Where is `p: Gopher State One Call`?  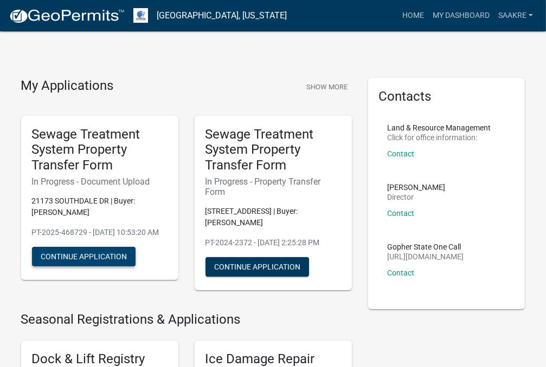
p: Gopher State One Call is located at coordinates (425, 247).